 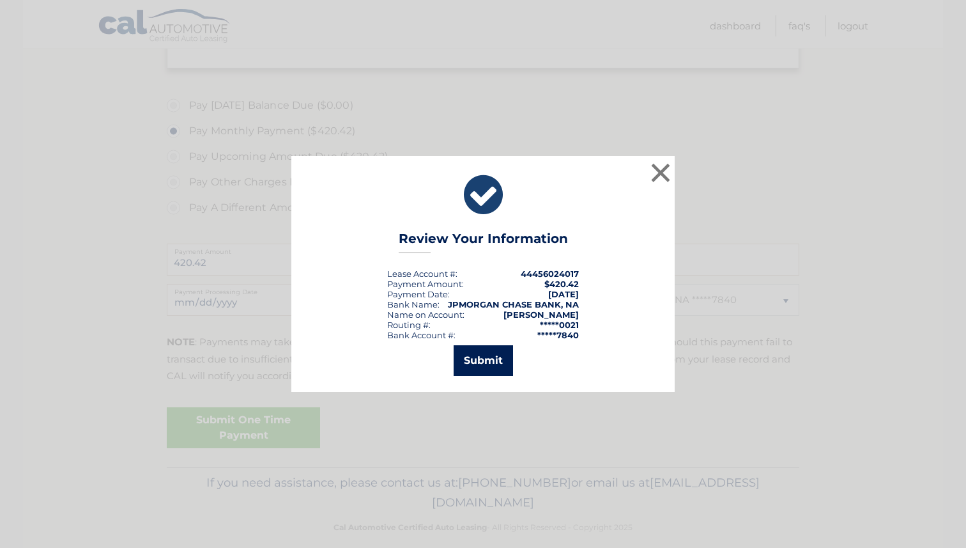 What do you see at coordinates (409, 325) in the screenshot?
I see `div: Routing #:` at bounding box center [409, 325].